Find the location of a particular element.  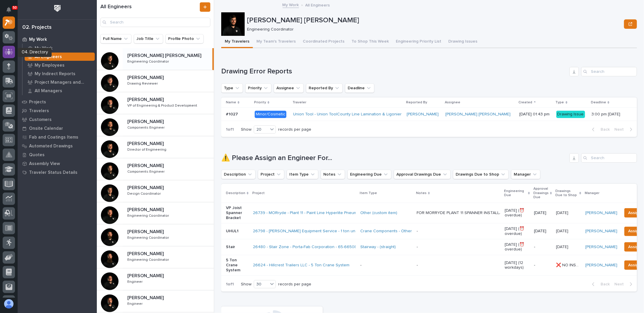

button: Notes is located at coordinates (333, 174).